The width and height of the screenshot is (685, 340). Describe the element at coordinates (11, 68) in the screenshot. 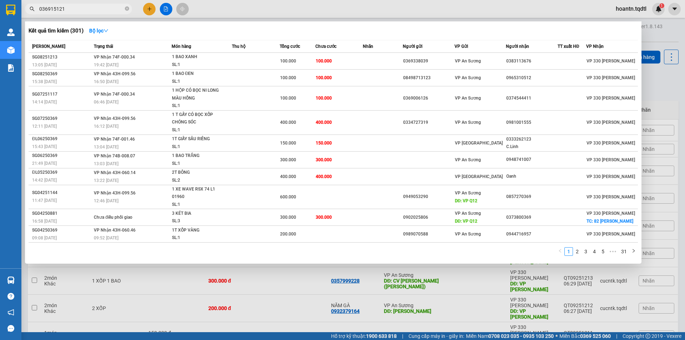

I see `img: solution-icon` at that location.